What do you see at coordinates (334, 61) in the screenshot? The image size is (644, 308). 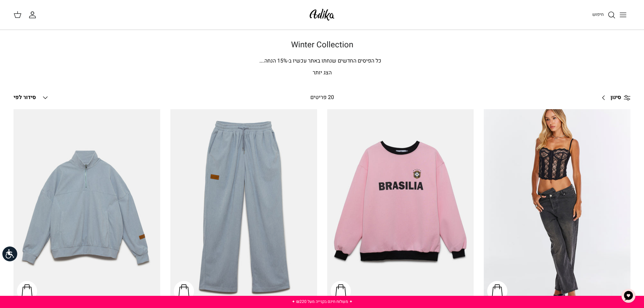 I see `span: כל הפיסים החדשים שנחתו באתר עכשיו ב-` at bounding box center [334, 61].